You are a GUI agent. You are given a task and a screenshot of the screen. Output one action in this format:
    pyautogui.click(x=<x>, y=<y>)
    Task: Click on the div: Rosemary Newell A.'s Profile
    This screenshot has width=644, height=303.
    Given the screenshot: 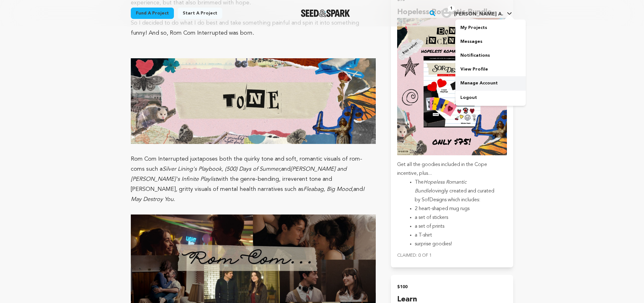 What is the action you would take?
    pyautogui.click(x=472, y=13)
    